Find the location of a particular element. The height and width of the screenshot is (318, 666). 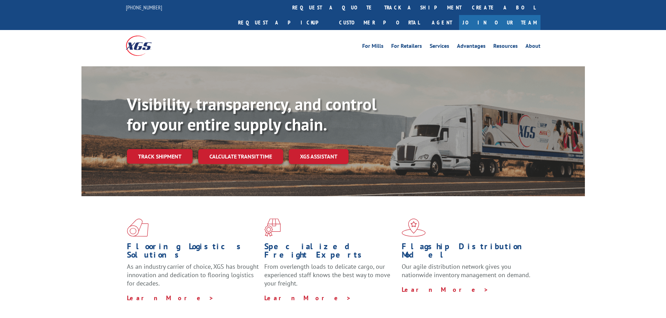

h1: Specialized Freight Experts is located at coordinates (330, 253).